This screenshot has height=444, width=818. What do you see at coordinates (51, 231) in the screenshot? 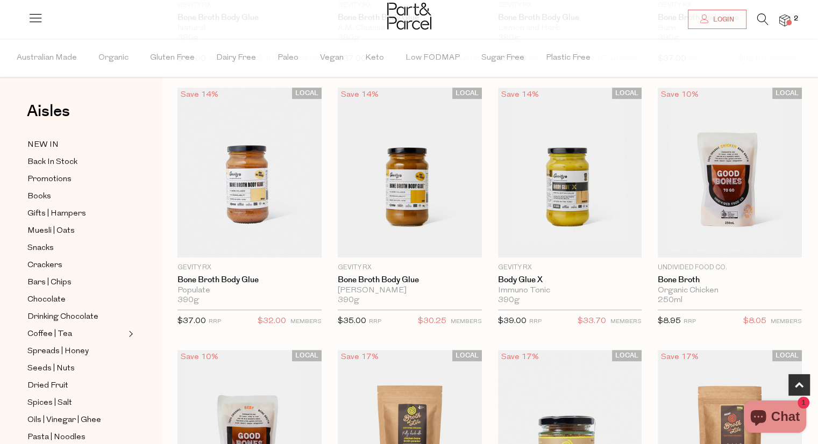
I see `span: Muesli | Oats` at bounding box center [51, 231].